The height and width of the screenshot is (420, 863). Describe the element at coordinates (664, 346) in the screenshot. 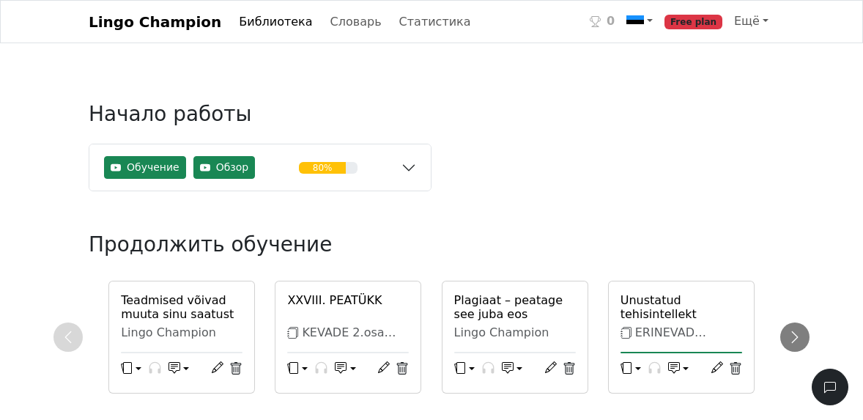

I see `span: ERINEVAD TEKSTID B1/B2 TASEMELE` at that location.